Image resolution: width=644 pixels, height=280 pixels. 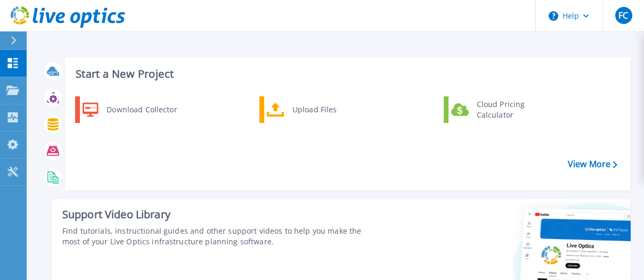 What do you see at coordinates (213, 236) in the screenshot?
I see `div: Find tutorials, instructional guides and other support videos to help you make the most of your L...` at bounding box center [213, 236].